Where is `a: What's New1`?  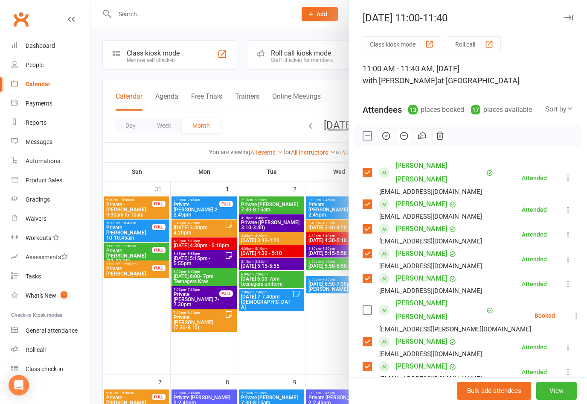 a: What's New1 is located at coordinates (50, 295).